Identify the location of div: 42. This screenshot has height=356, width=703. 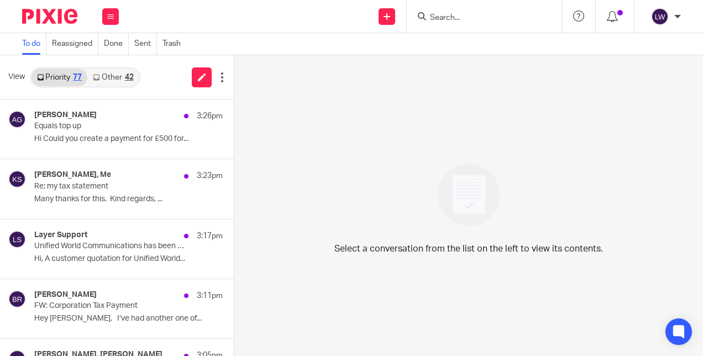
(129, 77).